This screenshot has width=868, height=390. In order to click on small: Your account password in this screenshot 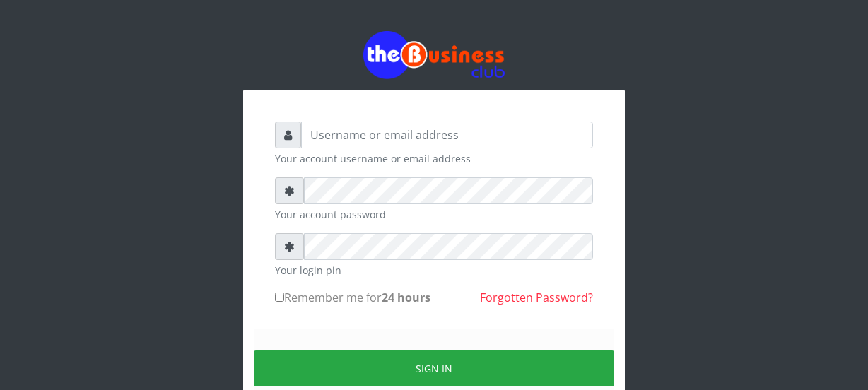, I will do `click(434, 214)`.